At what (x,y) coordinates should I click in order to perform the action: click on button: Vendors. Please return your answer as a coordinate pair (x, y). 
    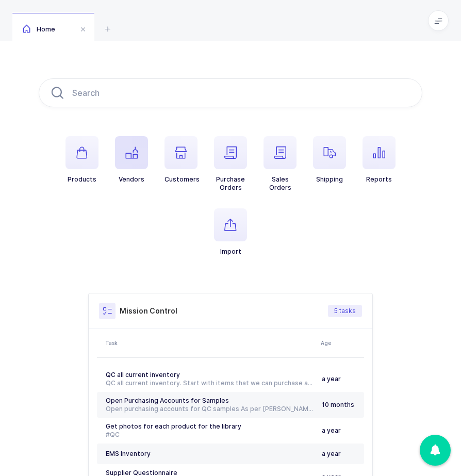
    Looking at the image, I should click on (131, 160).